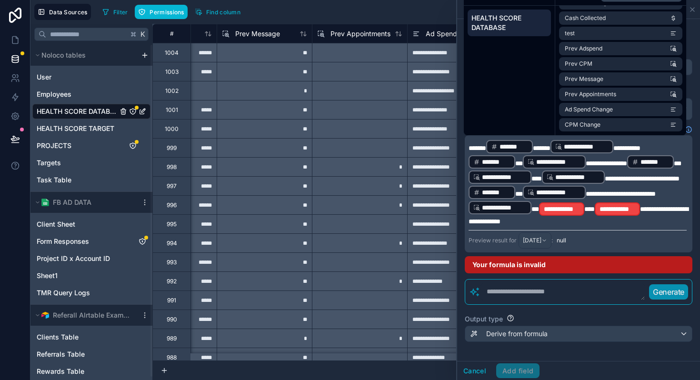 Image resolution: width=700 pixels, height=380 pixels. Describe the element at coordinates (82, 337) in the screenshot. I see `a: Clients Table` at that location.